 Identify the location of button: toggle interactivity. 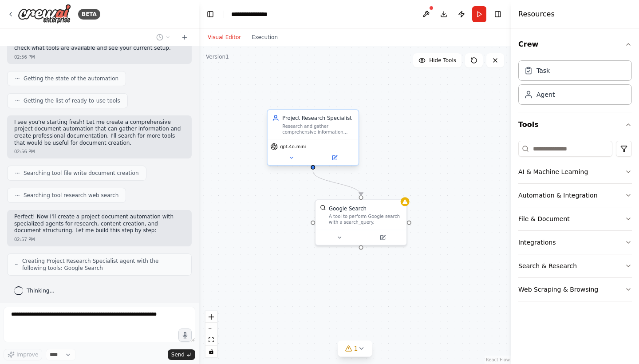
(211, 351).